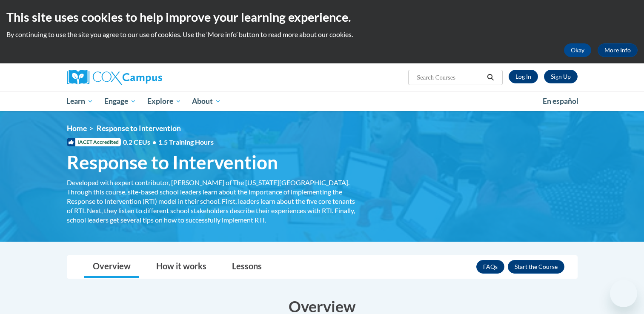 Image resolution: width=644 pixels, height=314 pixels. I want to click on a: How it works, so click(181, 267).